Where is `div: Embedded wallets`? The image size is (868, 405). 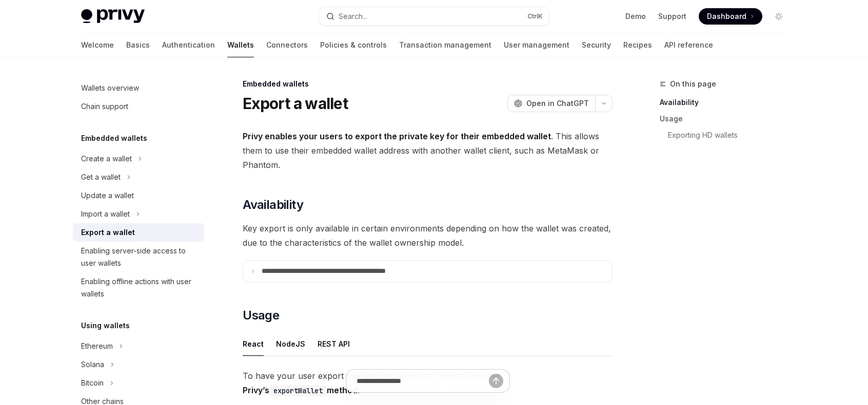
div: Embedded wallets is located at coordinates (427, 84).